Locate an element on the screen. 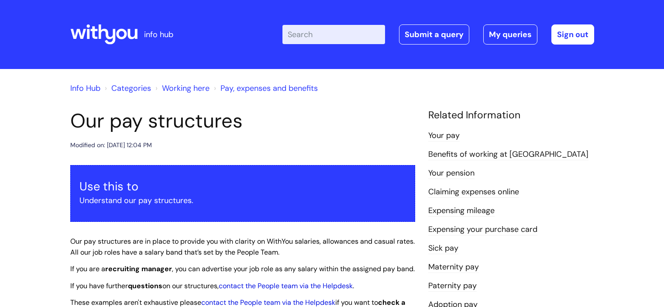  a: My queries is located at coordinates (510, 34).